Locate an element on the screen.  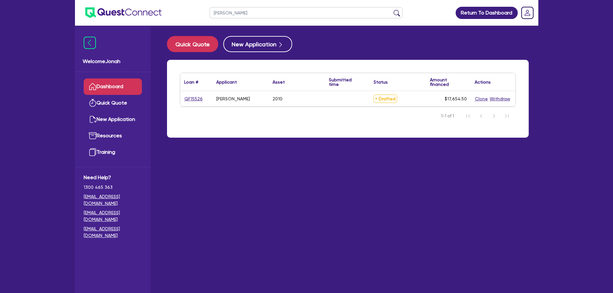
img: resources is located at coordinates (93, 136).